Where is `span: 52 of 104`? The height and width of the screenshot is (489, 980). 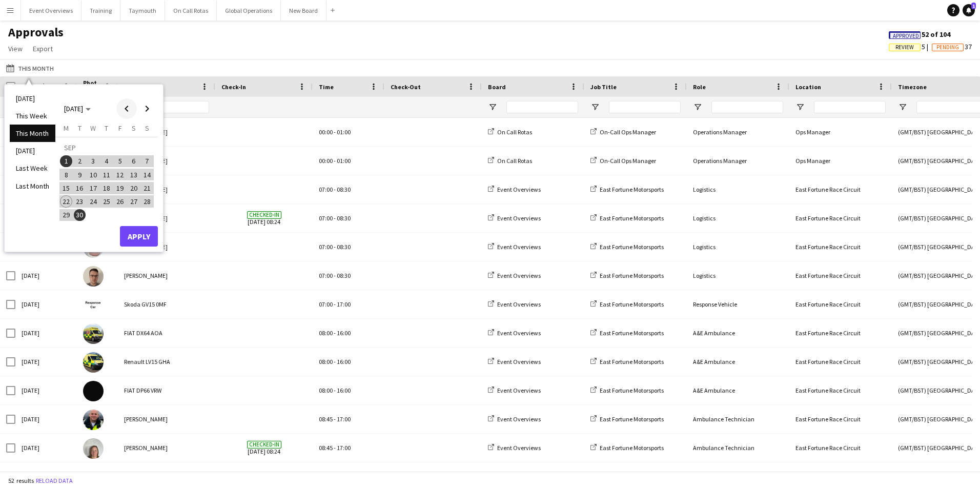
span: 52 of 104 is located at coordinates (920, 34).